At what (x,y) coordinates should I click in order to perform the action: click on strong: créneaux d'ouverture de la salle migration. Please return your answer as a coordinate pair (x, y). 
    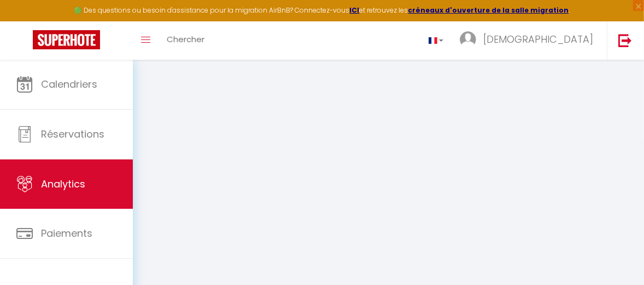
    Looking at the image, I should click on (489, 10).